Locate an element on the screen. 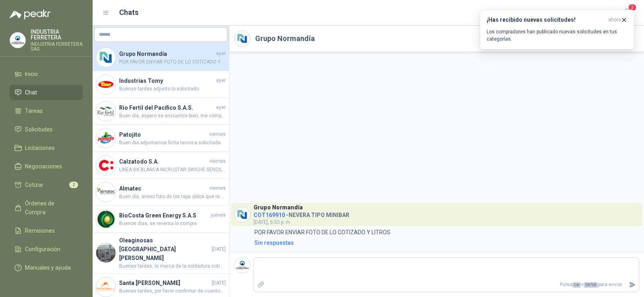 This screenshot has height=297, width=644. a: Company LogoBioCosta Green Energy S.A.SjuevesBuenos días, se reversa la compra is located at coordinates (161, 219).